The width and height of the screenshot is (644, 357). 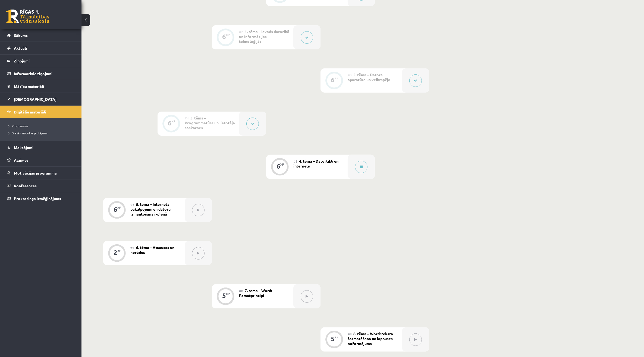 What do you see at coordinates (41, 160) in the screenshot?
I see `a: Atzīmes` at bounding box center [41, 160].